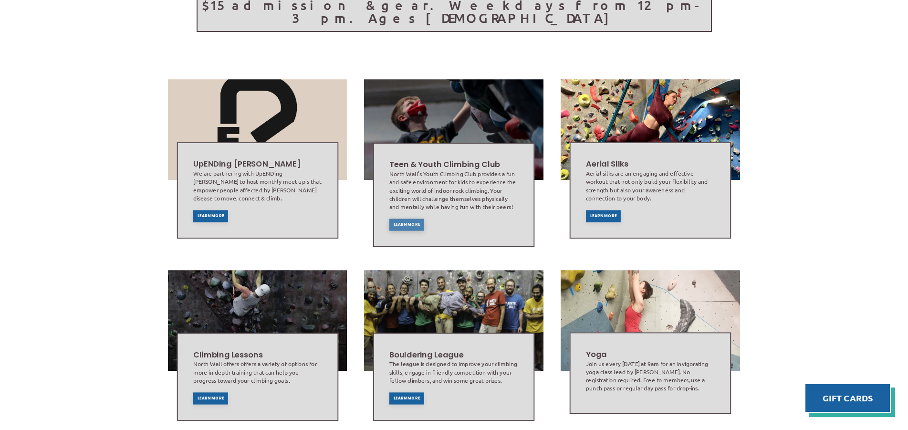 Image resolution: width=908 pixels, height=430 pixels. What do you see at coordinates (454, 355) in the screenshot?
I see `h2: Bouldering League` at bounding box center [454, 355].